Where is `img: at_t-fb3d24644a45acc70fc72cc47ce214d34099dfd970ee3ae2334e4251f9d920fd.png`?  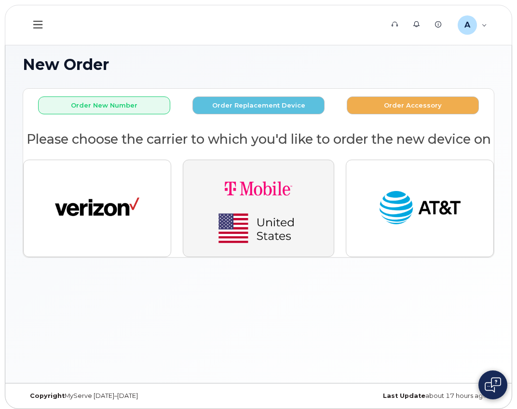
img: at_t-fb3d24644a45acc70fc72cc47ce214d34099dfd970ee3ae2334e4251f9d920fd.png is located at coordinates (419, 208).